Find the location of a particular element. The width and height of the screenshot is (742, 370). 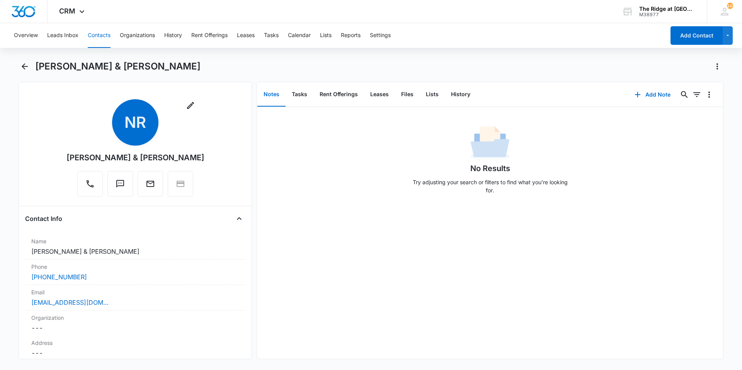

button: Text is located at coordinates (120, 184).